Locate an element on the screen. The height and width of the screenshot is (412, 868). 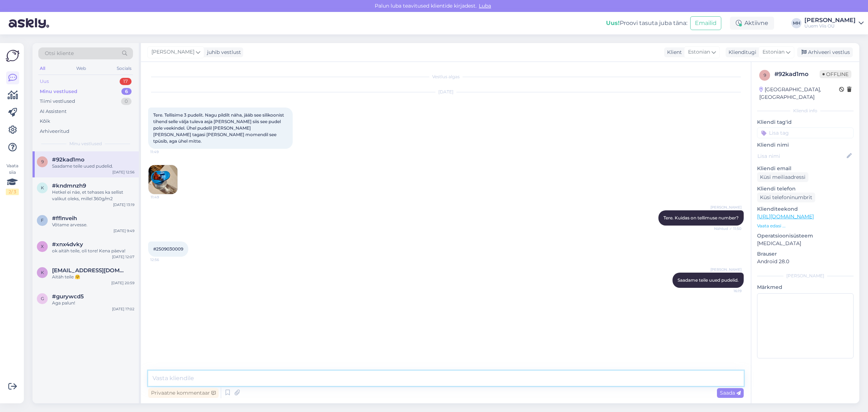
div: # 92kad1mo is located at coordinates (797, 74).